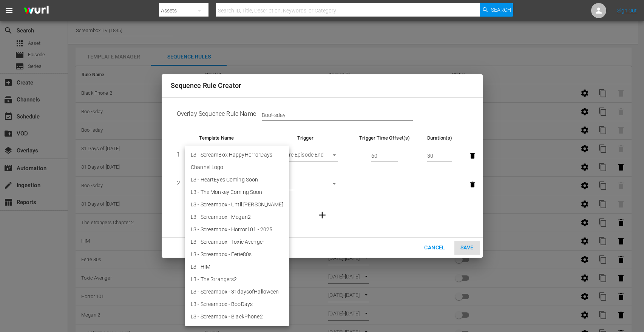  Describe the element at coordinates (9, 11) in the screenshot. I see `span: menu` at that location.